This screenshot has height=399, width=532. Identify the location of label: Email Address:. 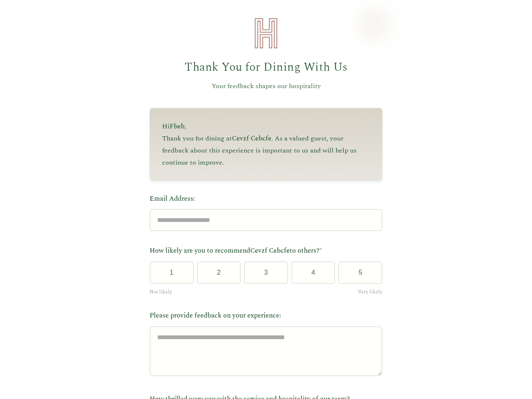
(266, 200).